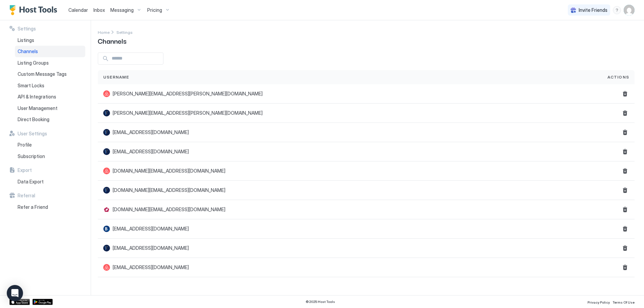  Describe the element at coordinates (25, 170) in the screenshot. I see `span: Export` at that location.